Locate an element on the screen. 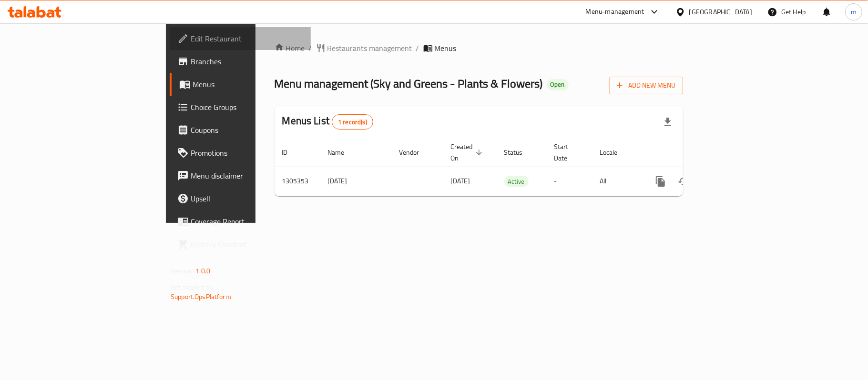  h2: Menus List is located at coordinates (327, 121).